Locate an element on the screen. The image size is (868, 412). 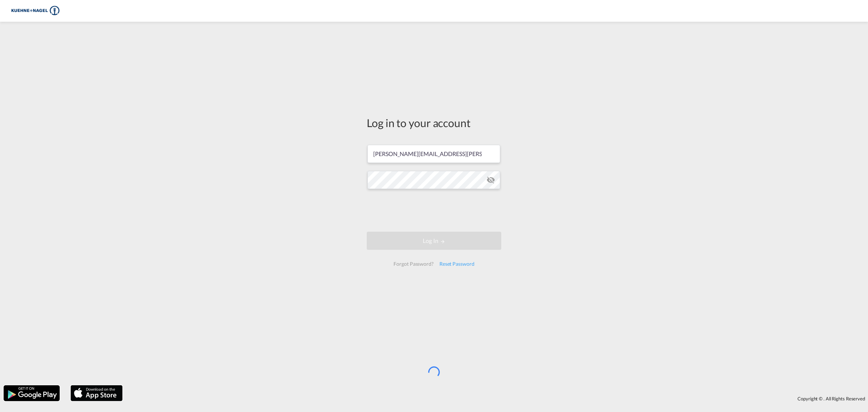
div: Log in to your account is located at coordinates (434, 123).